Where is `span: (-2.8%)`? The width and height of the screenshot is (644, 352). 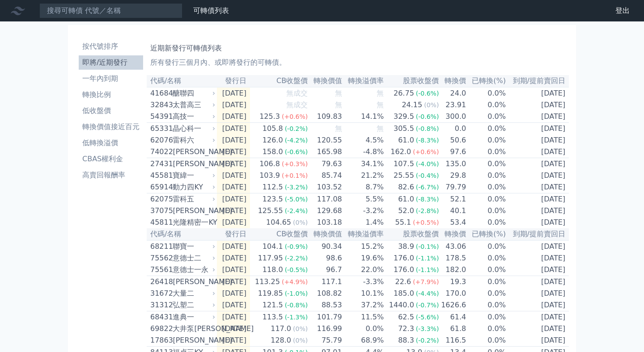 span: (-2.8%) is located at coordinates (427, 211).